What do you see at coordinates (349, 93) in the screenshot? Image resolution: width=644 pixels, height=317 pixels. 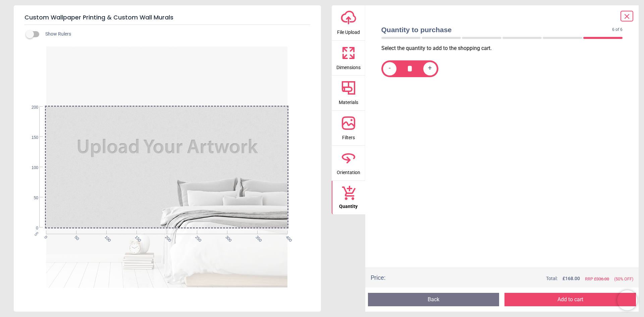 I see `button: Materials` at bounding box center [349, 93].